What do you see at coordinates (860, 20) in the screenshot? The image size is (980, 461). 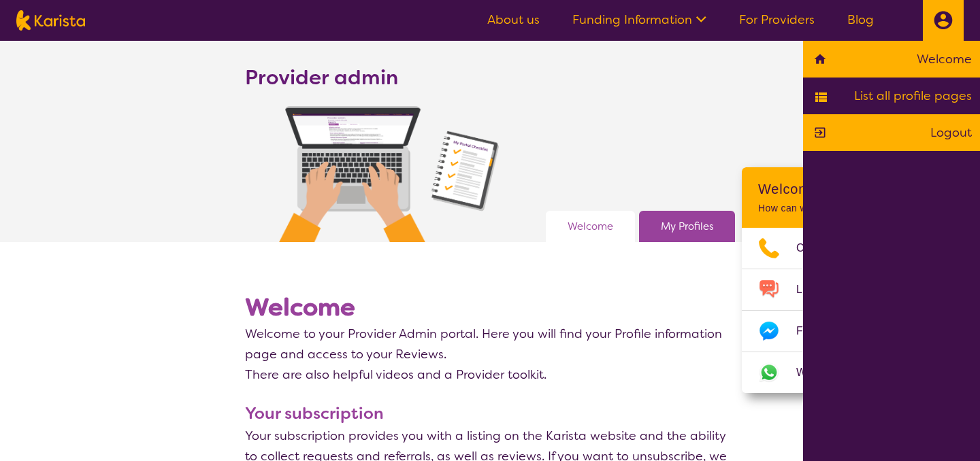 I see `a: Blog` at bounding box center [860, 20].